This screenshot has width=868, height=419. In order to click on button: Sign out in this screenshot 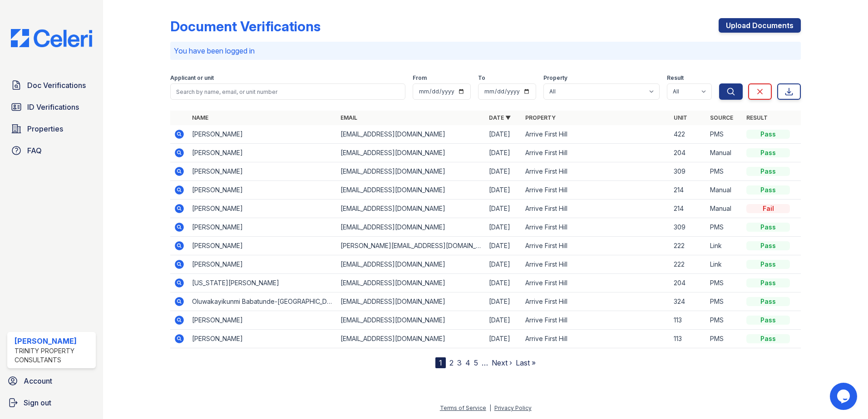, I will do `click(51, 402)`.